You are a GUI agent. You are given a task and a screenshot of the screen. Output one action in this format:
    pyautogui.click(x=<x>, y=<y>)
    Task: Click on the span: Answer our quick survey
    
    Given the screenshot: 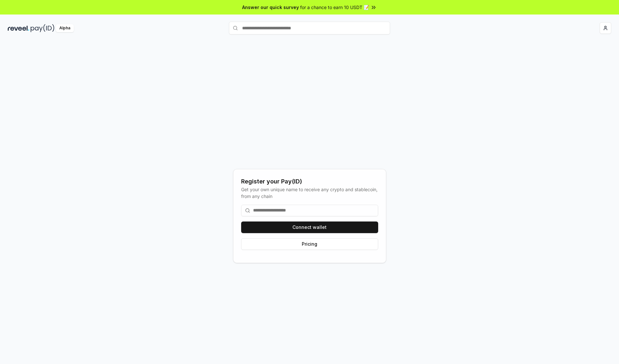 What is the action you would take?
    pyautogui.click(x=271, y=7)
    